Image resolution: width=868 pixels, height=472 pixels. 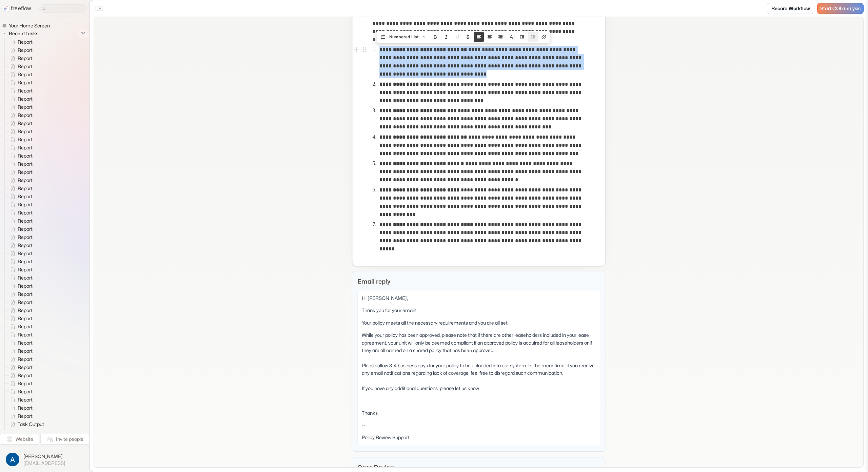 I want to click on button: Nest block, so click(x=522, y=37).